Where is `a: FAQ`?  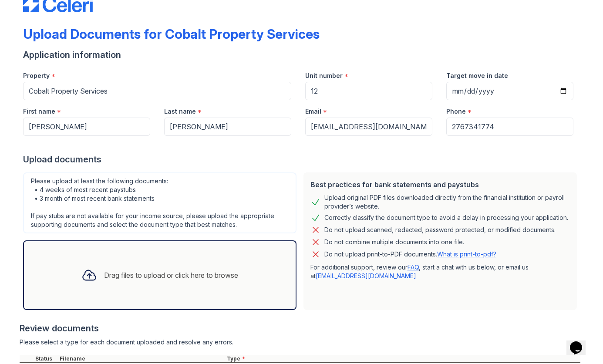
a: FAQ is located at coordinates (413, 267).